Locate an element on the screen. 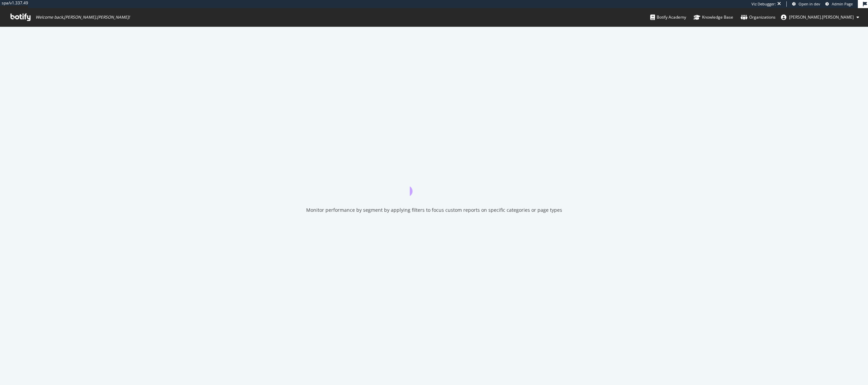 Image resolution: width=868 pixels, height=385 pixels. a: Admin Page is located at coordinates (839, 4).